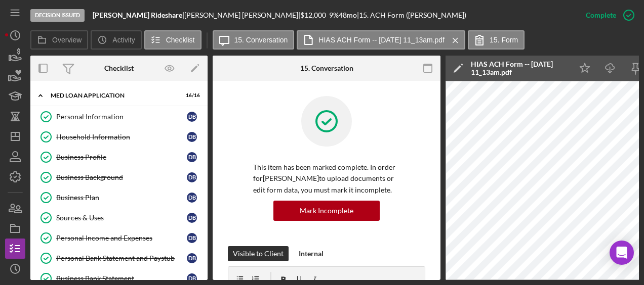 Image resolution: width=644 pixels, height=285 pixels. Describe the element at coordinates (67, 40) in the screenshot. I see `label: Overview` at that location.